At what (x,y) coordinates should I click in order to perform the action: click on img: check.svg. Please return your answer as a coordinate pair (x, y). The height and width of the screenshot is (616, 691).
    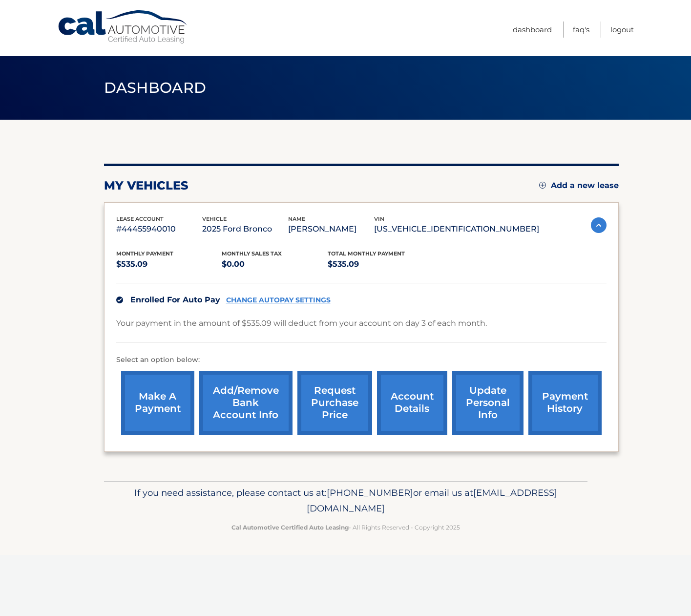
    Looking at the image, I should click on (120, 300).